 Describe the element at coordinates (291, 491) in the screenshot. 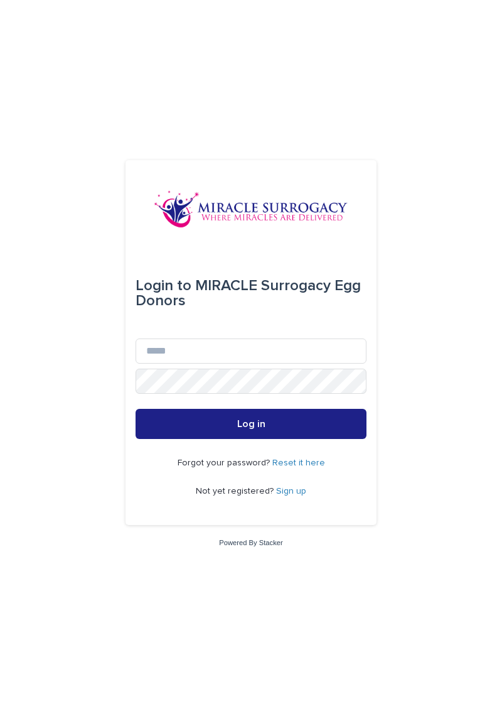

I see `a: Sign up` at that location.